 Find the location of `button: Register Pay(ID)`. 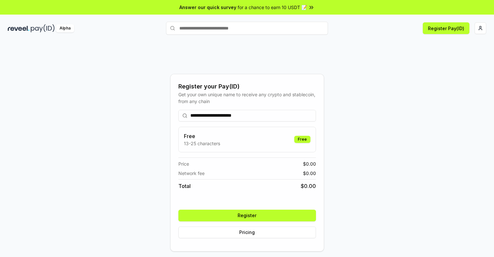

button: Register Pay(ID) is located at coordinates (446, 28).